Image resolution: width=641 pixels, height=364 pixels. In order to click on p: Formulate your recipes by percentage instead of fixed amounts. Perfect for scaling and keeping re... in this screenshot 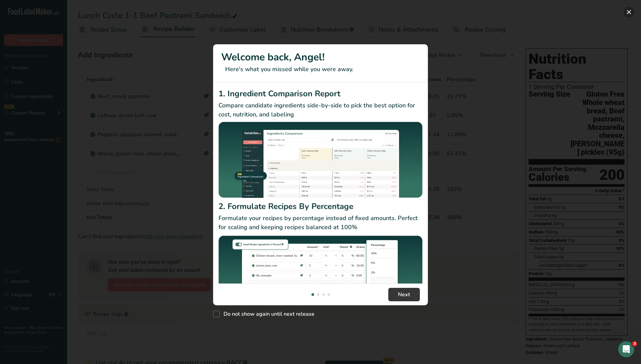, I will do `click(320, 223)`.